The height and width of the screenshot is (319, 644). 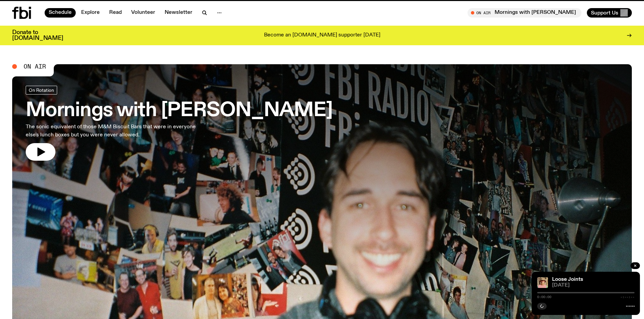 I want to click on a: Loose Joints, so click(x=568, y=280).